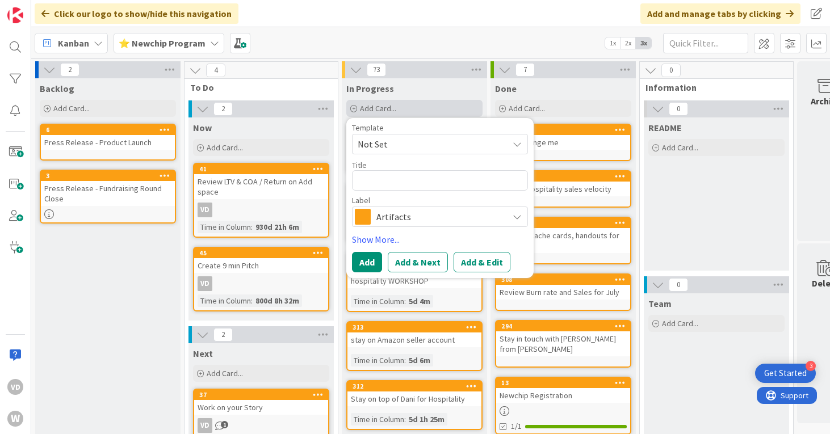  What do you see at coordinates (277, 301) in the screenshot?
I see `div: 800d 8h 32m` at bounding box center [277, 301].